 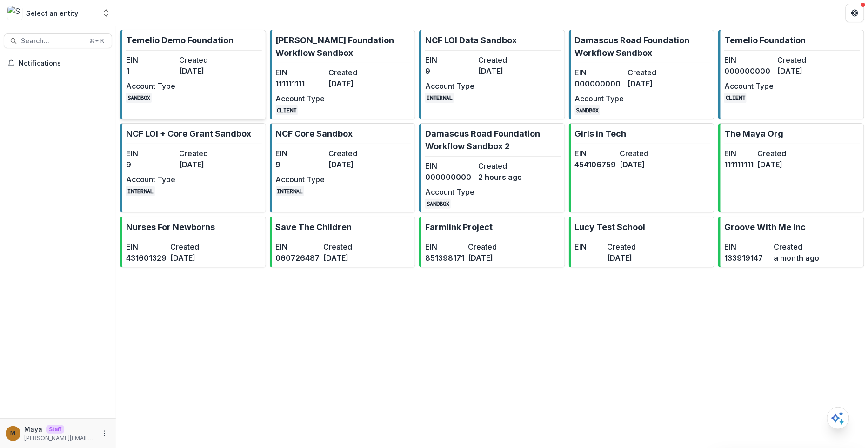 I want to click on div: Maya, so click(x=13, y=433).